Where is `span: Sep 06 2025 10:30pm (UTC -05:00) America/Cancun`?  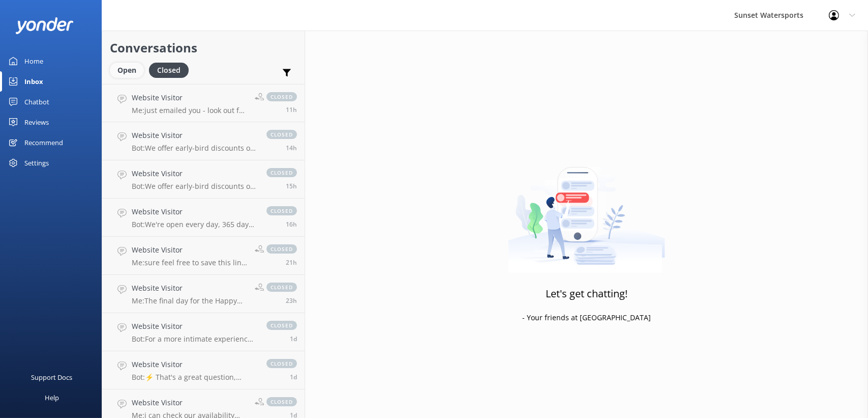
span: Sep 06 2025 10:30pm (UTC -05:00) America/Cancun is located at coordinates (294, 377).